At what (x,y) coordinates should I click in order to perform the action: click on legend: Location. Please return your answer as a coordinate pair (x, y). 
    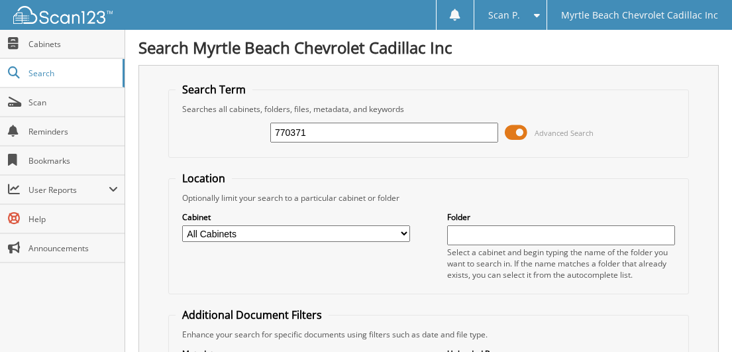
    Looking at the image, I should click on (203, 178).